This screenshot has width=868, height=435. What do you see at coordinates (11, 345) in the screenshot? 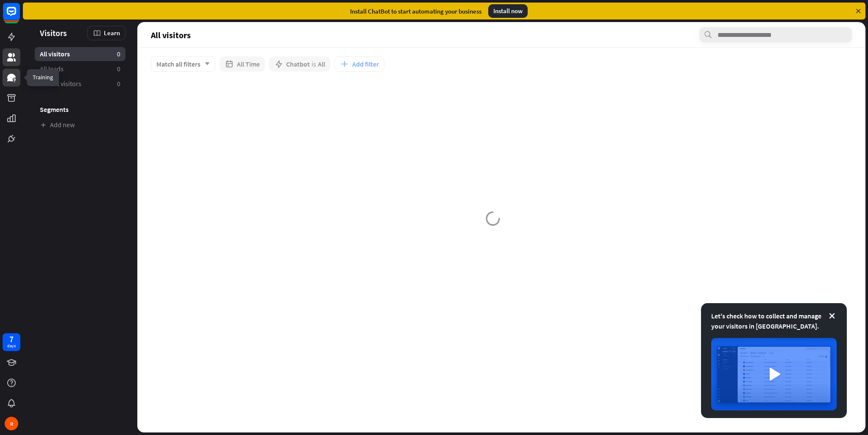
I see `div: days` at bounding box center [11, 345].